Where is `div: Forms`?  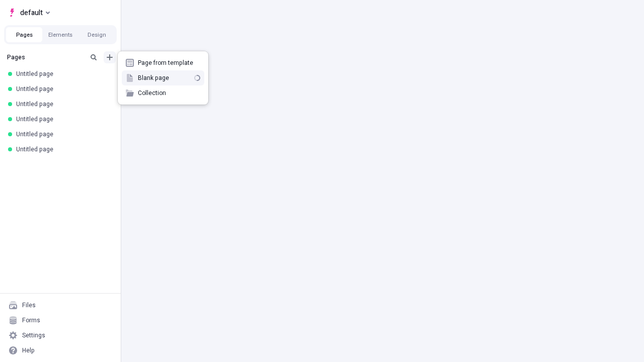 div: Forms is located at coordinates (31, 320).